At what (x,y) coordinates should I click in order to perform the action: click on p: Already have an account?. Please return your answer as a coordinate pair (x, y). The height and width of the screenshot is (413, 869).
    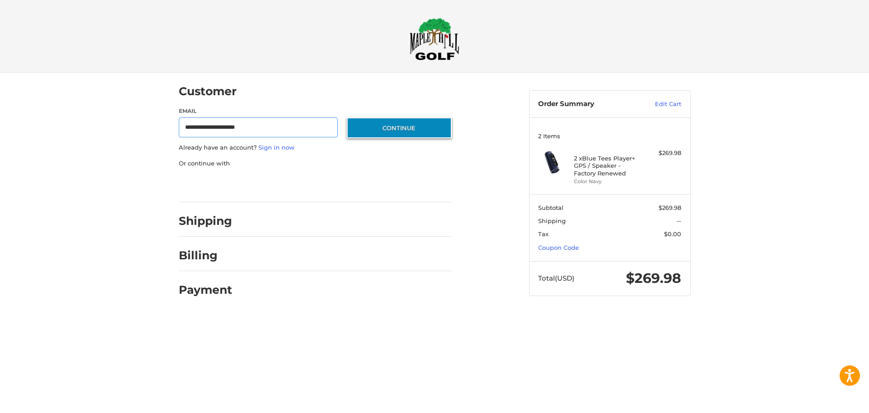
    Looking at the image, I should click on (315, 148).